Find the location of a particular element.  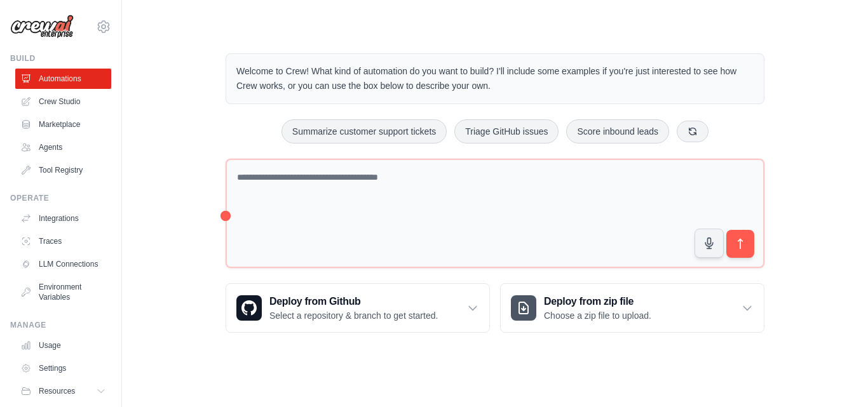

button: Summarize customer support tickets is located at coordinates (364, 131).